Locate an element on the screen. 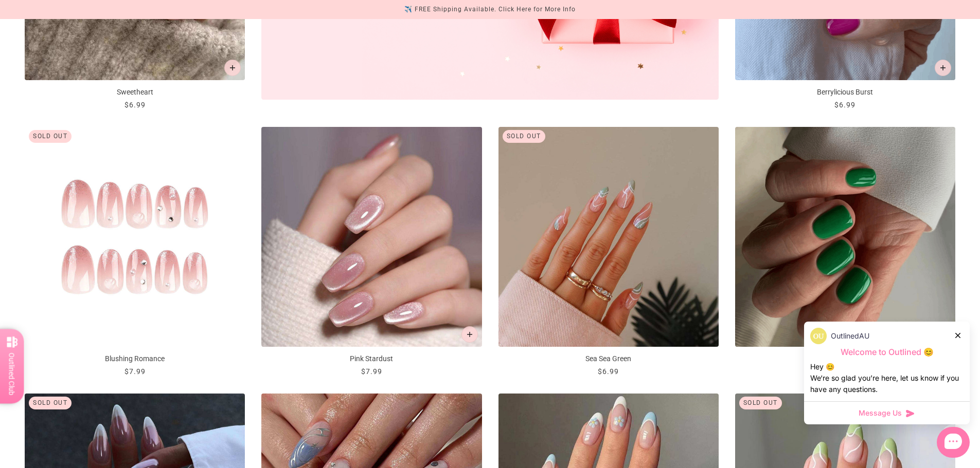 The width and height of the screenshot is (980, 468). a: Pink Stardust is located at coordinates (371, 252).